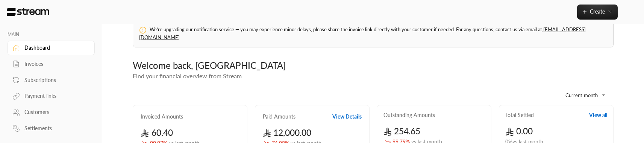 This screenshot has height=143, width=644. What do you see at coordinates (55, 64) in the screenshot?
I see `div: Invoices` at bounding box center [55, 64].